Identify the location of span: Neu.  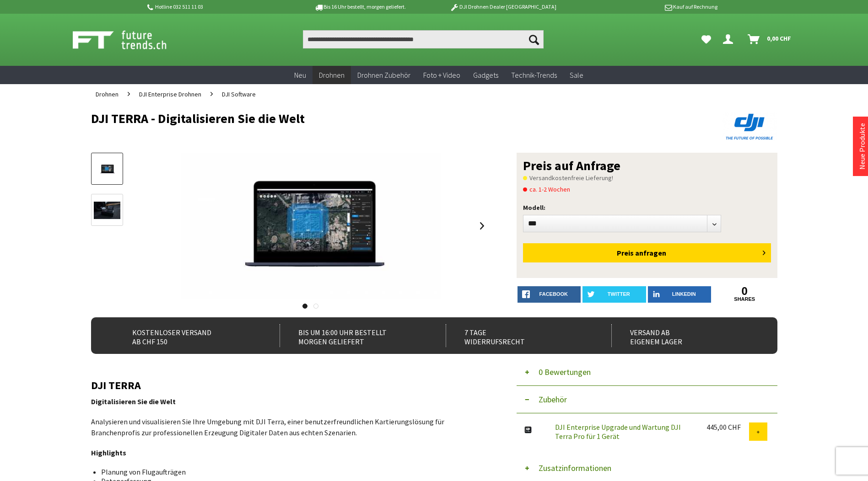
(300, 75).